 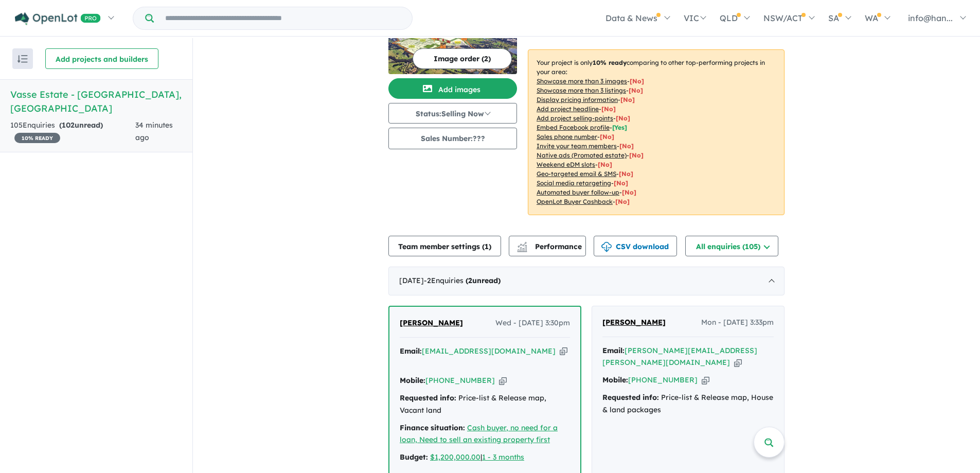 I want to click on b: 10 % ready, so click(x=610, y=62).